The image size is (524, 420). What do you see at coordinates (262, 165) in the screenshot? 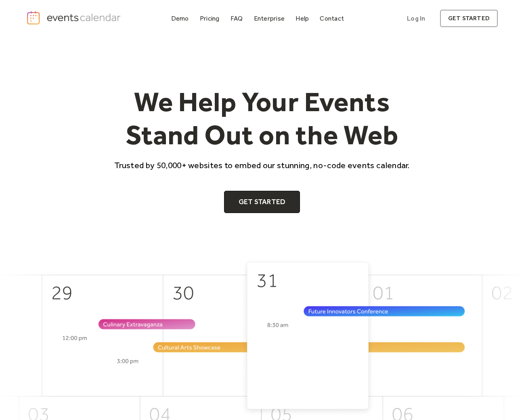
I see `p: Trusted by 50,000+ websites to embed our stunning, no-code events calendar.` at bounding box center [262, 165].